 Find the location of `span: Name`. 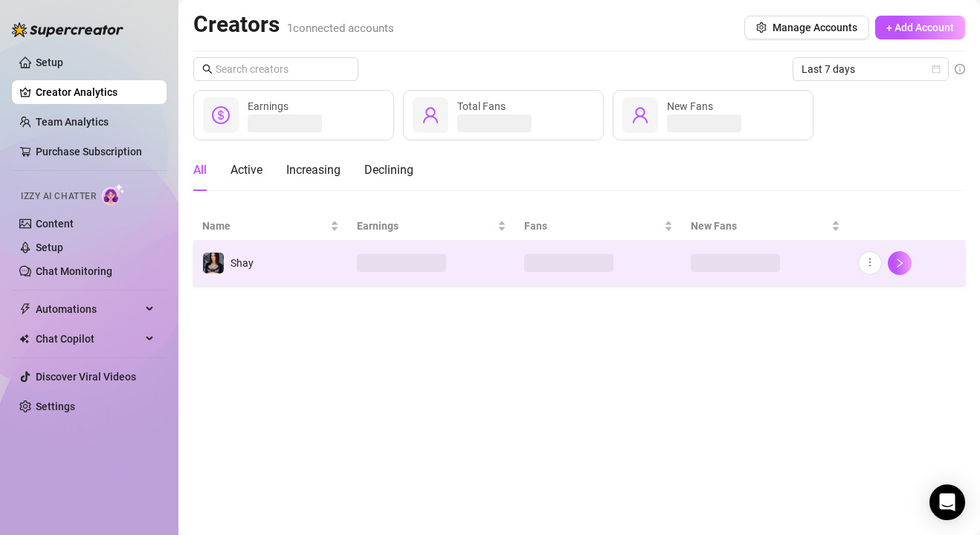

span: Name is located at coordinates (265, 225).